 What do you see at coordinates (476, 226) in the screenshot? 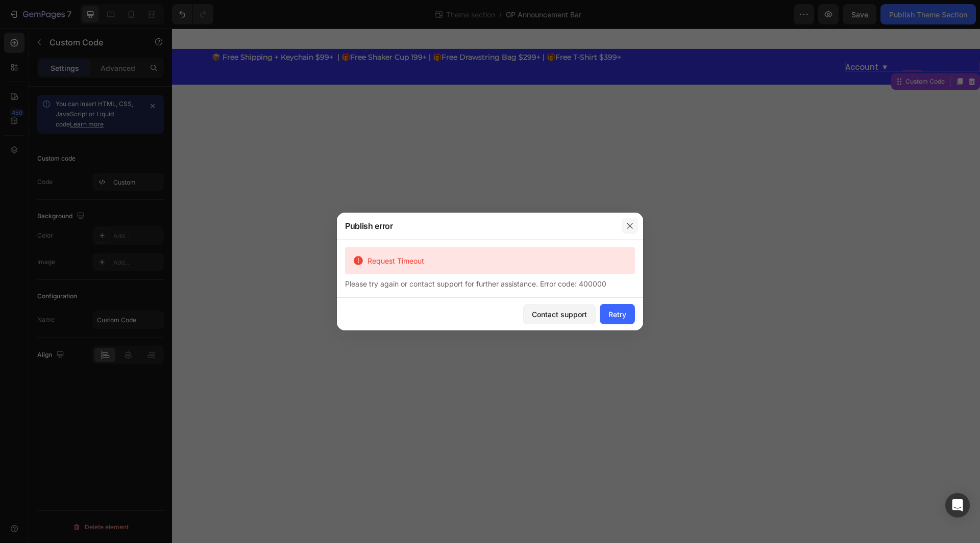
I see `div: Publish error` at bounding box center [476, 226].